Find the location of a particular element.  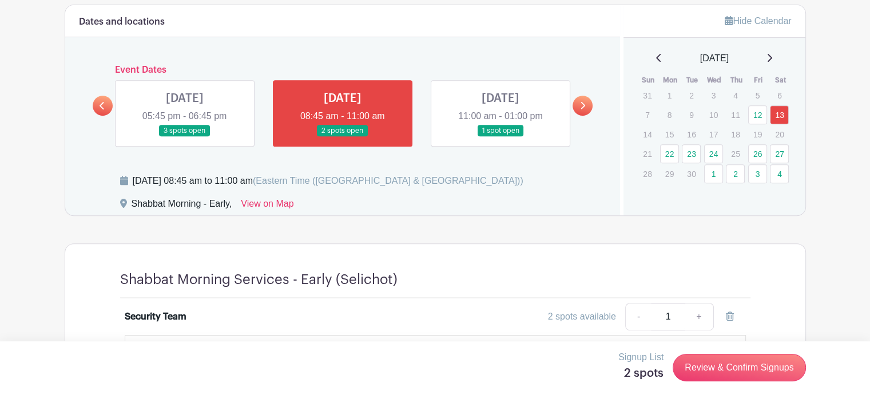

p: 19 is located at coordinates (757, 134).